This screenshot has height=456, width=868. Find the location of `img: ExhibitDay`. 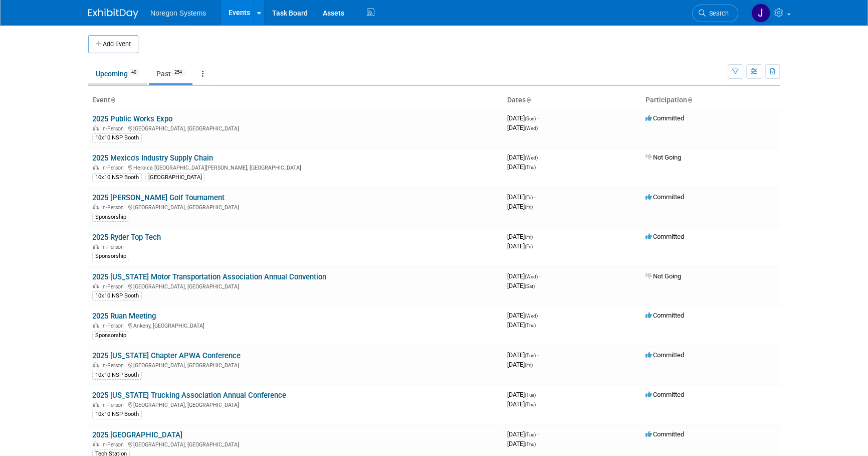

img: ExhibitDay is located at coordinates (113, 13).